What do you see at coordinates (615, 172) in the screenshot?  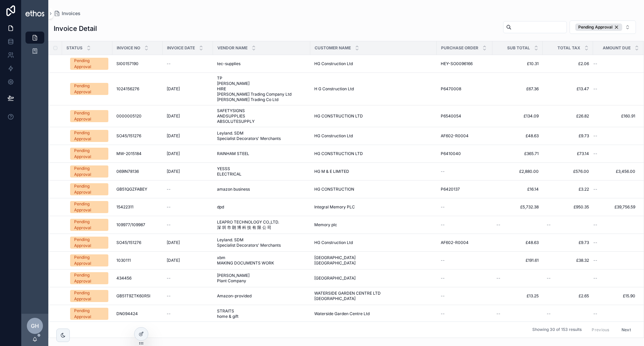 I see `span: £3,456.00` at bounding box center [615, 172].